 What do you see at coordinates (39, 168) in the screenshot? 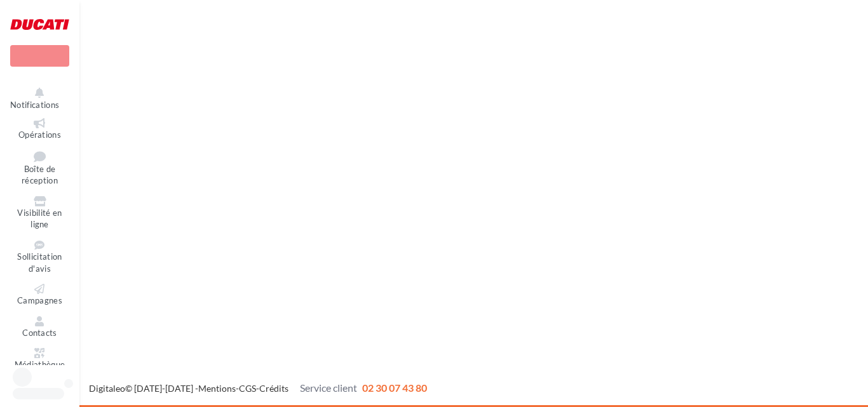
I see `a: Boîte de réception` at bounding box center [39, 168].